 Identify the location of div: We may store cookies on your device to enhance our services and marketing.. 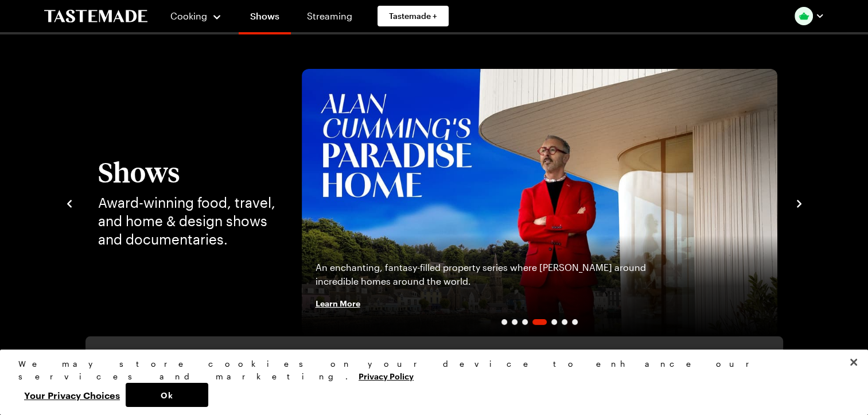
(429, 370).